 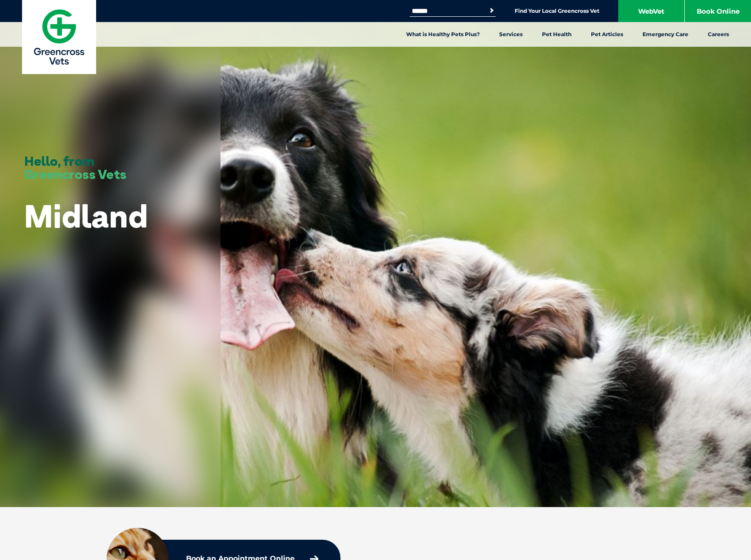 I want to click on span: Greencross Vets, so click(x=75, y=174).